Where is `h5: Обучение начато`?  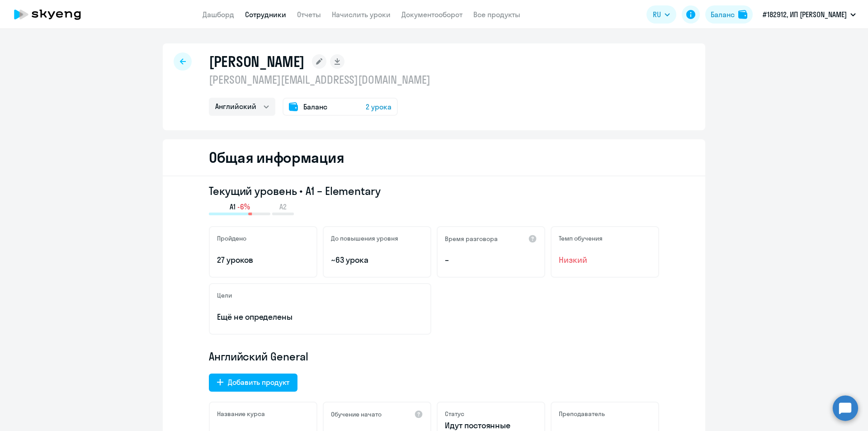
h5: Обучение начато is located at coordinates (356, 414).